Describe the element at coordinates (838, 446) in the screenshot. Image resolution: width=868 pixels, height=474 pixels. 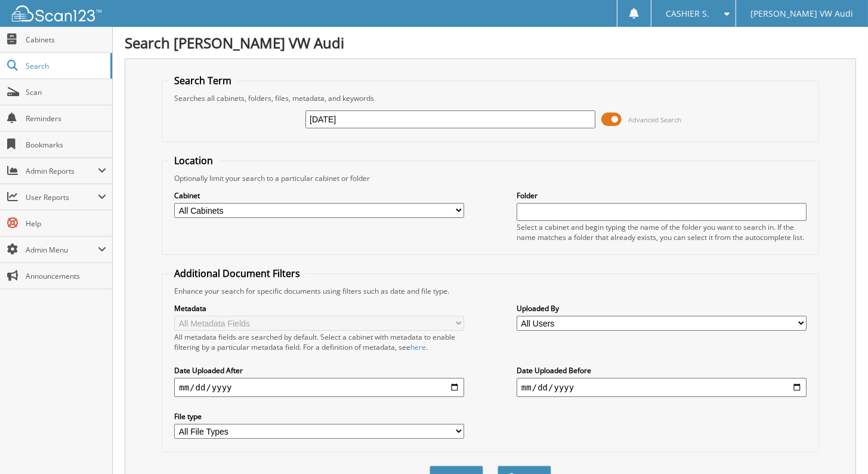
I see `div: Chat Widget` at that location.